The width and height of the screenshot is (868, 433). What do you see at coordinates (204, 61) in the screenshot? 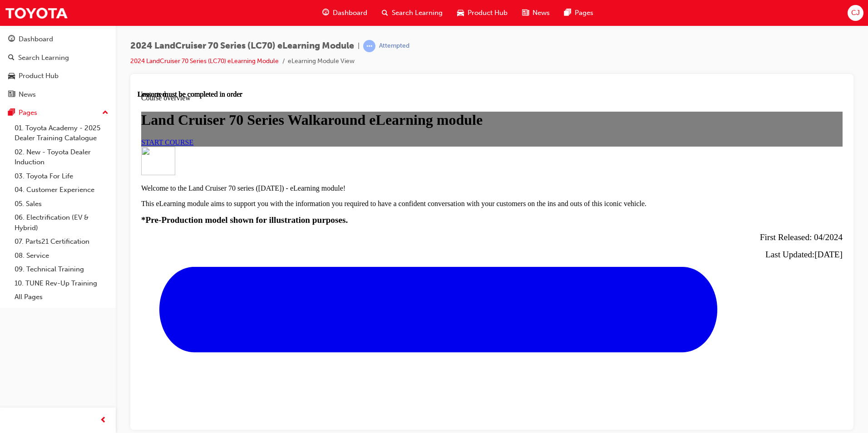
I see `a: 2024 LandCruiser 70 Series (LC70) eLearning Module` at bounding box center [204, 61].